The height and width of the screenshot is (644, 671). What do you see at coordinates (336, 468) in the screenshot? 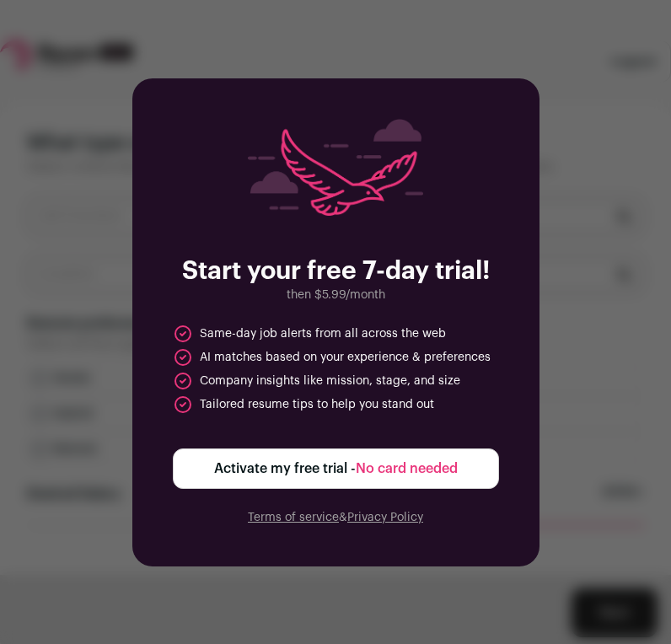
I see `button: Activate my free trial -No card needed` at bounding box center [336, 468].